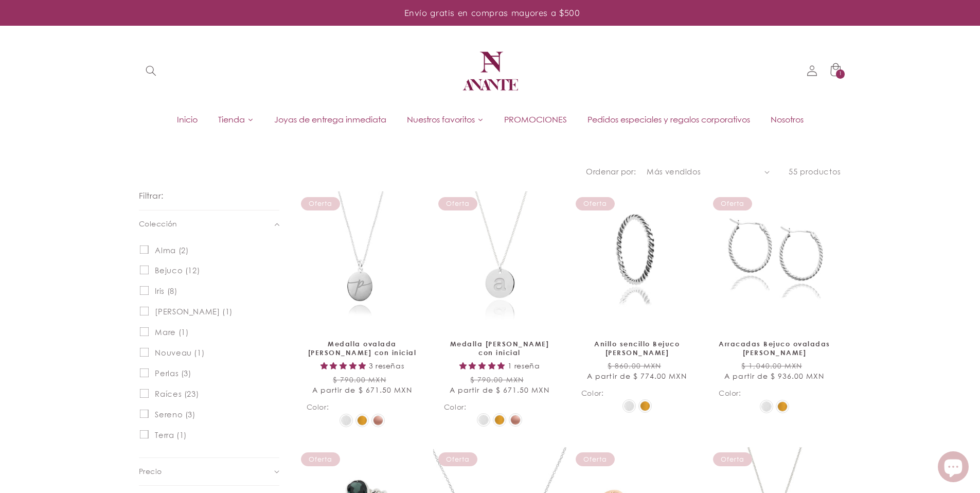 This screenshot has height=493, width=980. I want to click on span: Tienda, so click(232, 119).